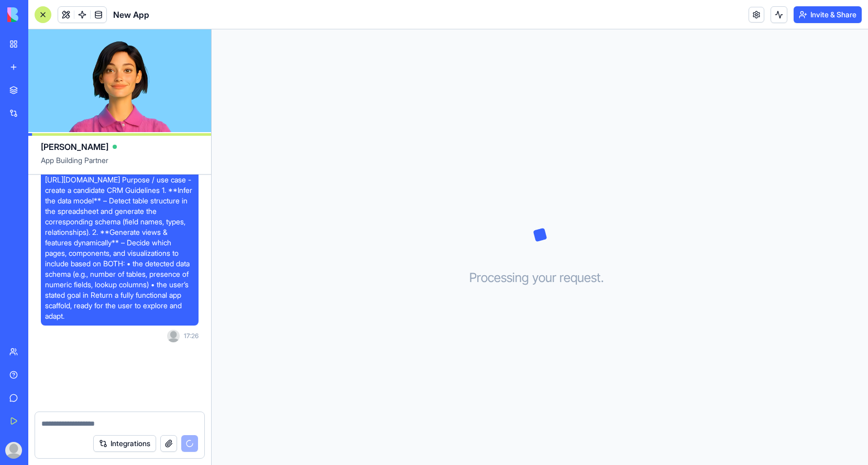 Image resolution: width=868 pixels, height=465 pixels. I want to click on span: 17:26, so click(191, 336).